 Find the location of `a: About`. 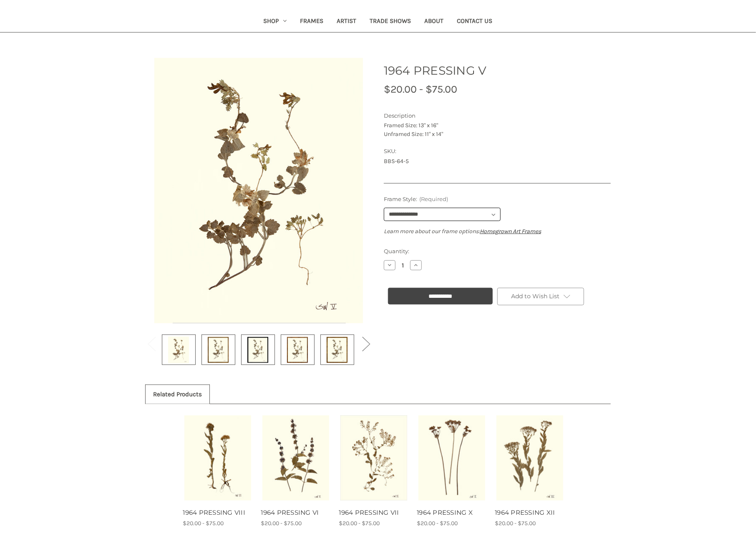

a: About is located at coordinates (434, 22).